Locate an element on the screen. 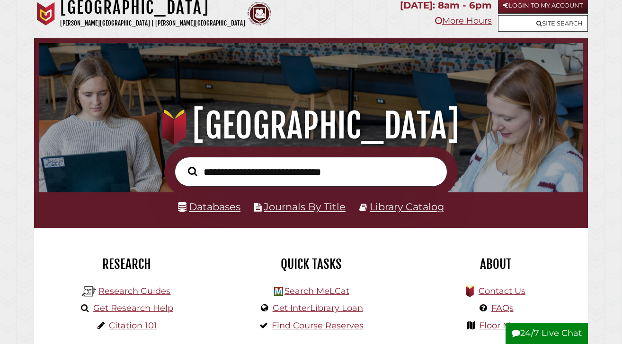 This screenshot has width=622, height=344. a: Get Research Help is located at coordinates (133, 308).